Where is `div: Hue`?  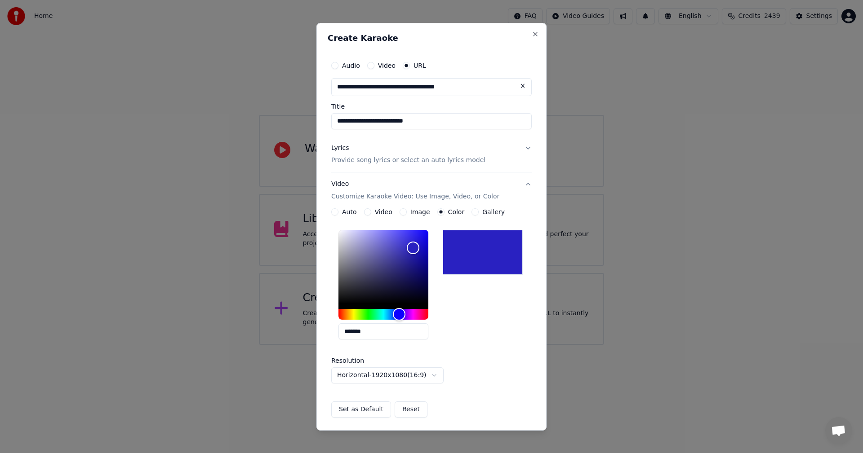 div: Hue is located at coordinates (383, 315).